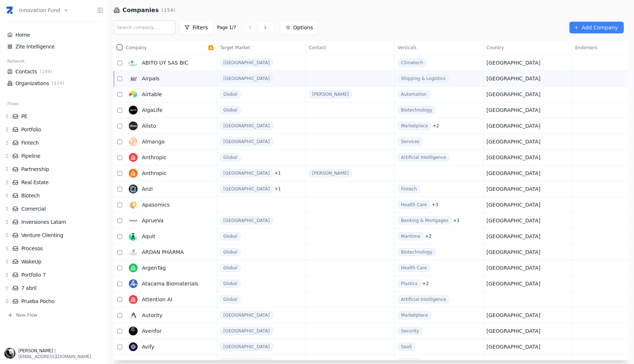  Describe the element at coordinates (152, 94) in the screenshot. I see `span: Airtable` at that location.